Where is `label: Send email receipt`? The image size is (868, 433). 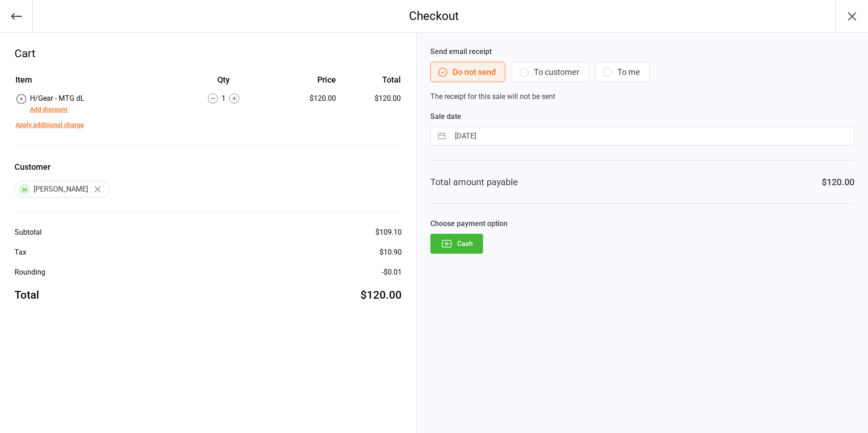
label: Send email receipt is located at coordinates (642, 52).